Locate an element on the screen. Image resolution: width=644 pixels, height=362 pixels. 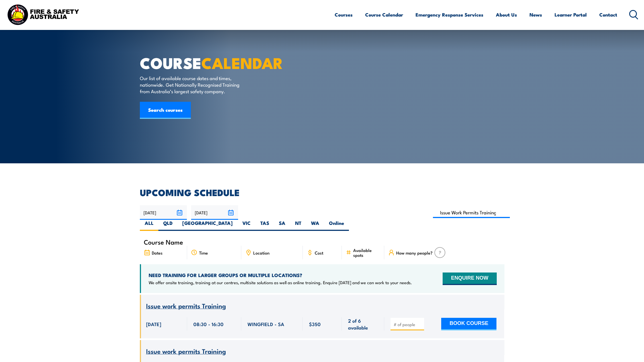
h2: UPCOMING SCHEDULE is located at coordinates (322, 192).